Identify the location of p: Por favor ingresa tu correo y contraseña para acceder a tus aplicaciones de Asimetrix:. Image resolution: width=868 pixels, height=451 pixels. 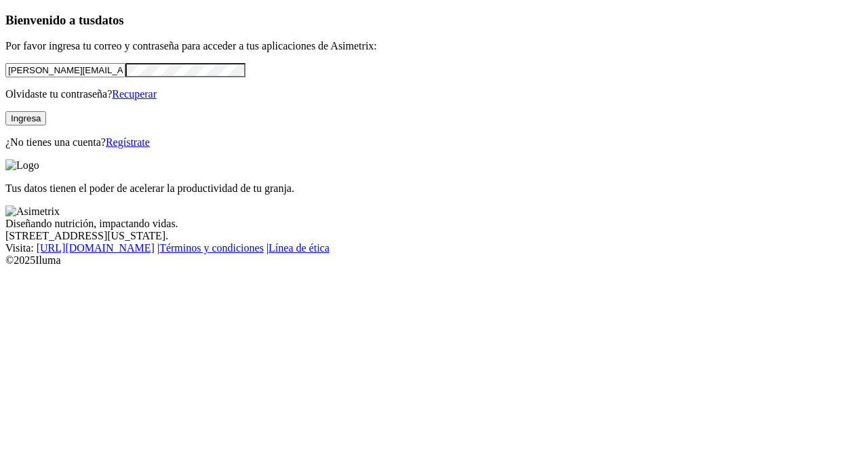
(434, 46).